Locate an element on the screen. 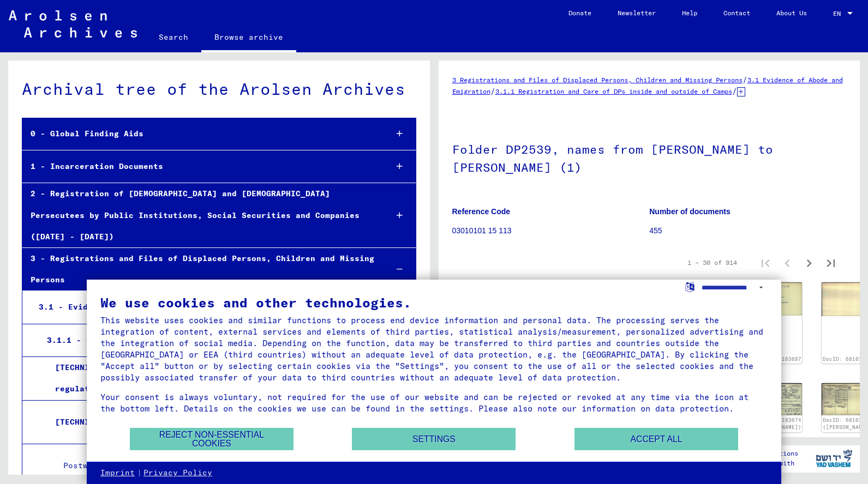 The height and width of the screenshot is (484, 868). a: Search is located at coordinates (174, 37).